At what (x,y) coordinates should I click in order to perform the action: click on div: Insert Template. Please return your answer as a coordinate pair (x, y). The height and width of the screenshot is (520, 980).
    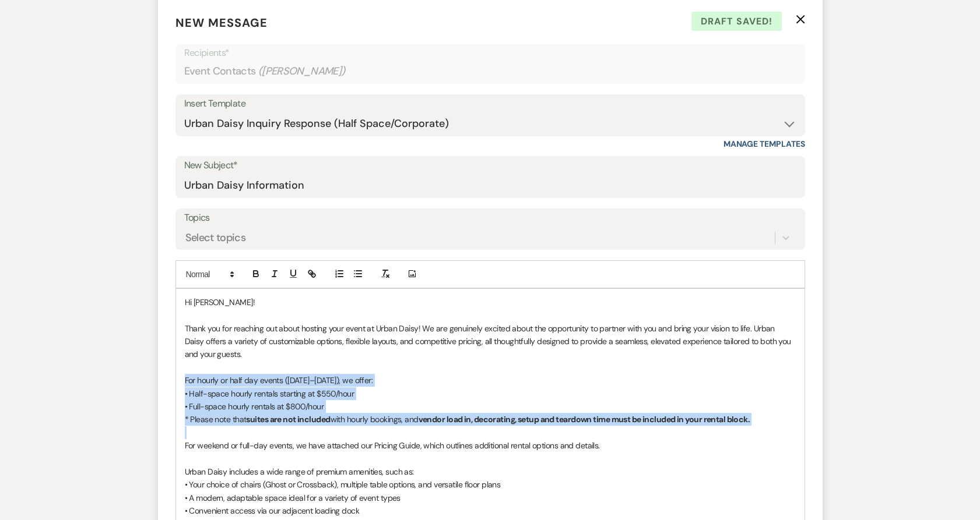
    Looking at the image, I should click on (490, 103).